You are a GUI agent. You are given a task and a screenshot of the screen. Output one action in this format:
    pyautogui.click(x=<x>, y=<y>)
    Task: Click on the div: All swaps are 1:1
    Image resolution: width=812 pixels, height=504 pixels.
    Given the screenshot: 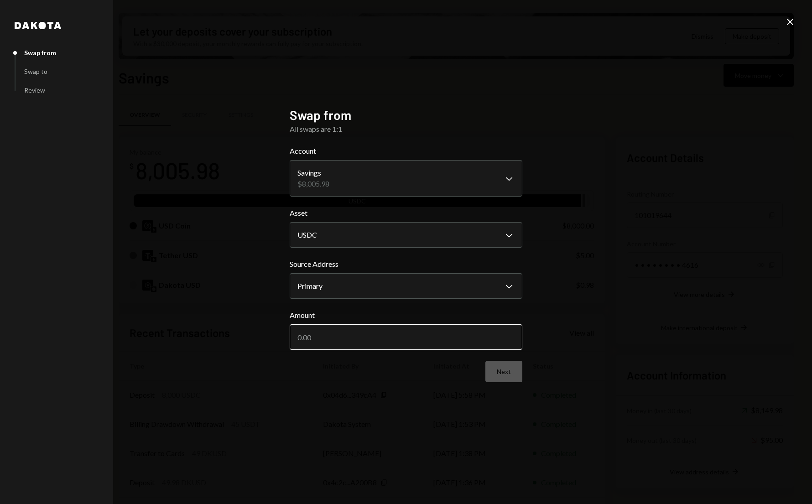 What is the action you would take?
    pyautogui.click(x=406, y=129)
    